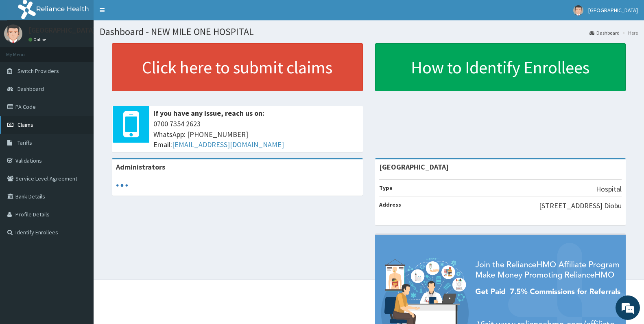 The image size is (644, 324). What do you see at coordinates (122, 186) in the screenshot?
I see `svg: audio-loading` at bounding box center [122, 186].